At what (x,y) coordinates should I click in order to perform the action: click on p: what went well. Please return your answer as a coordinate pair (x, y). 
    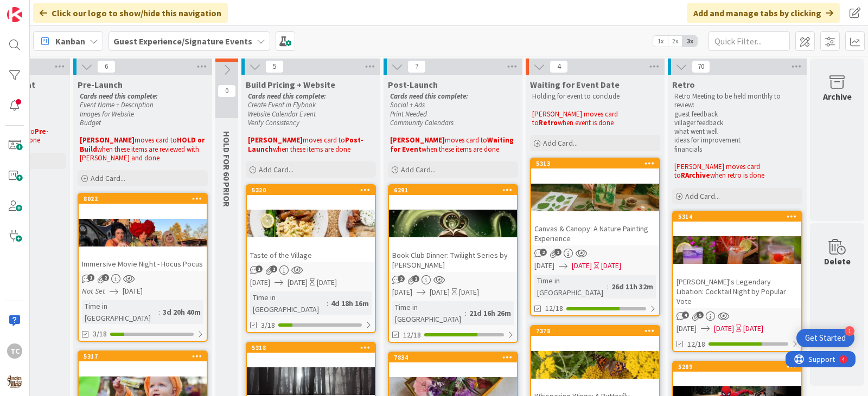
    Looking at the image, I should click on (738, 132).